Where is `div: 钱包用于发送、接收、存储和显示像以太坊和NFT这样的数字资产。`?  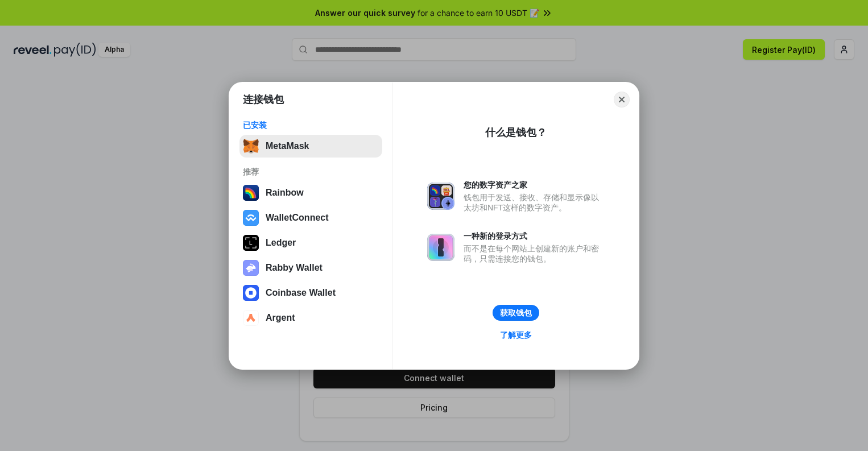 div: 钱包用于发送、接收、存储和显示像以太坊和NFT这样的数字资产。 is located at coordinates (534, 202).